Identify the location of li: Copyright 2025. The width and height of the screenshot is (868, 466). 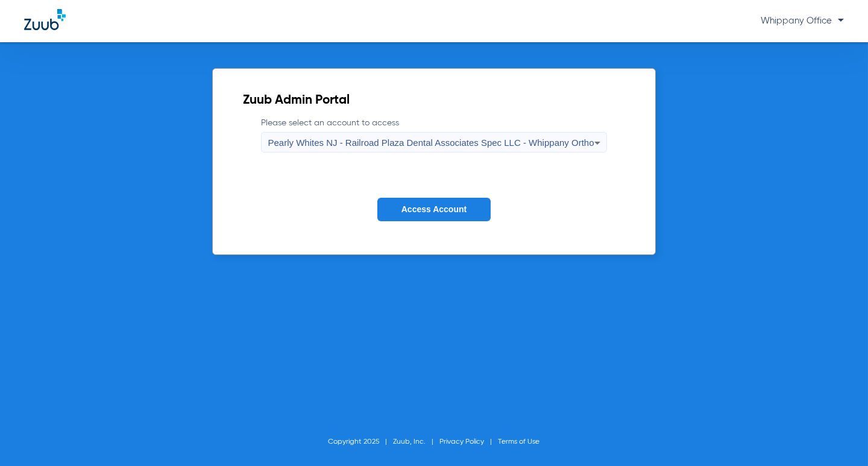
(361, 442).